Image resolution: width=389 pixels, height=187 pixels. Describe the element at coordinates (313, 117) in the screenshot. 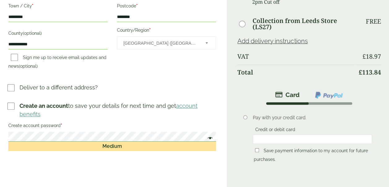

I see `p: Pay with your credit card.` at that location.